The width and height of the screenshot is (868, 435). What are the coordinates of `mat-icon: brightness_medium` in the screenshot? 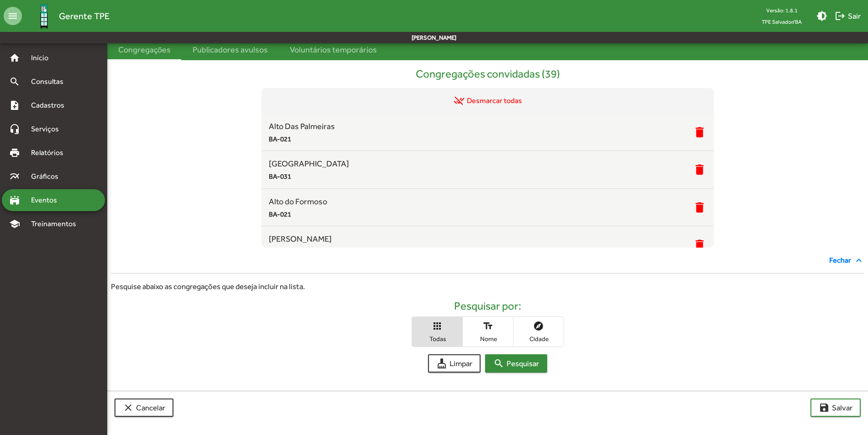 It's located at (822, 16).